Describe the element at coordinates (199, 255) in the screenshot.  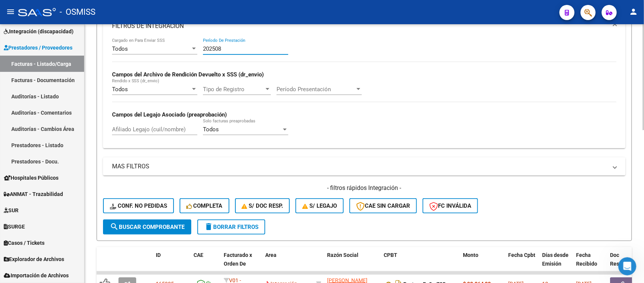
I see `span: CAE` at that location.